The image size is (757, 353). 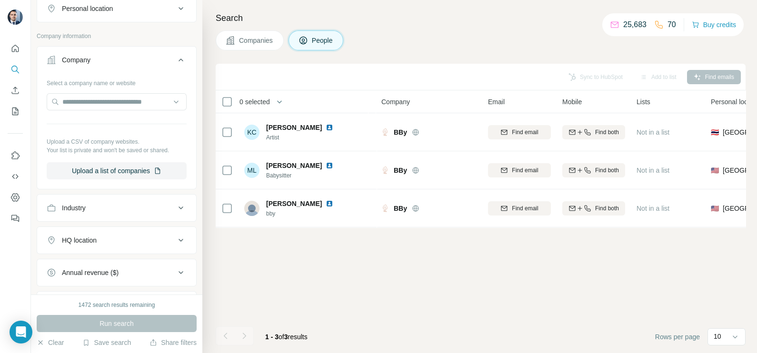 What do you see at coordinates (496, 102) in the screenshot?
I see `span: Email` at bounding box center [496, 102].